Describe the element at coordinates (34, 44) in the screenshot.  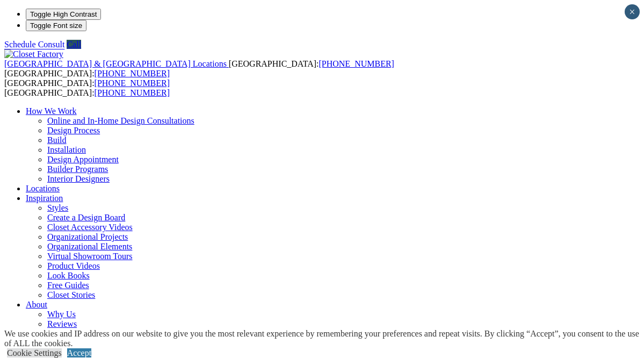
I see `a: Schedule Consult` at that location.